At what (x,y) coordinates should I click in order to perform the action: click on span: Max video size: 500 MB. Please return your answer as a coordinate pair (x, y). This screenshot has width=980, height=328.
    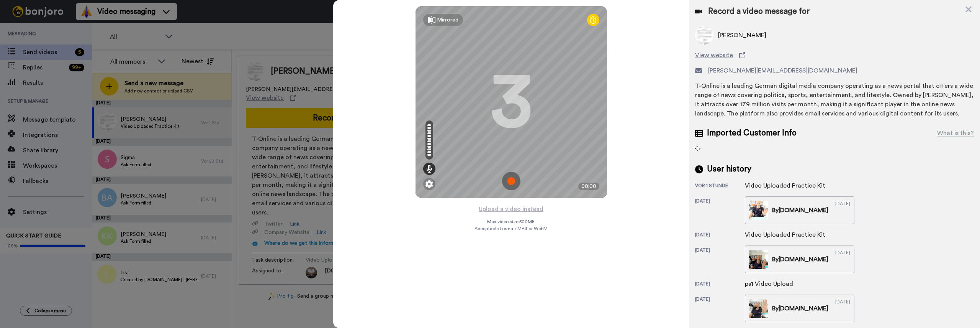
    Looking at the image, I should click on (511, 222).